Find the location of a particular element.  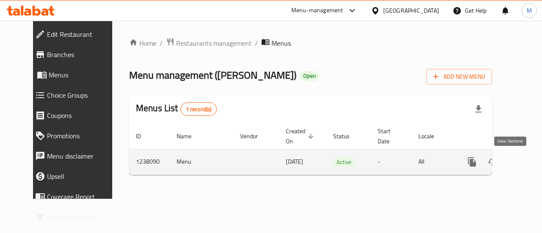

span: Promotions is located at coordinates (82, 136).